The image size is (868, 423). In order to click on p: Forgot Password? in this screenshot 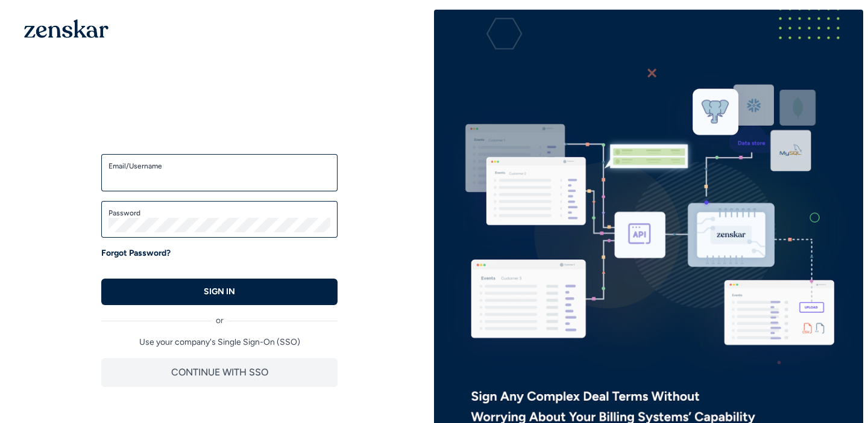, I will do `click(136, 253)`.